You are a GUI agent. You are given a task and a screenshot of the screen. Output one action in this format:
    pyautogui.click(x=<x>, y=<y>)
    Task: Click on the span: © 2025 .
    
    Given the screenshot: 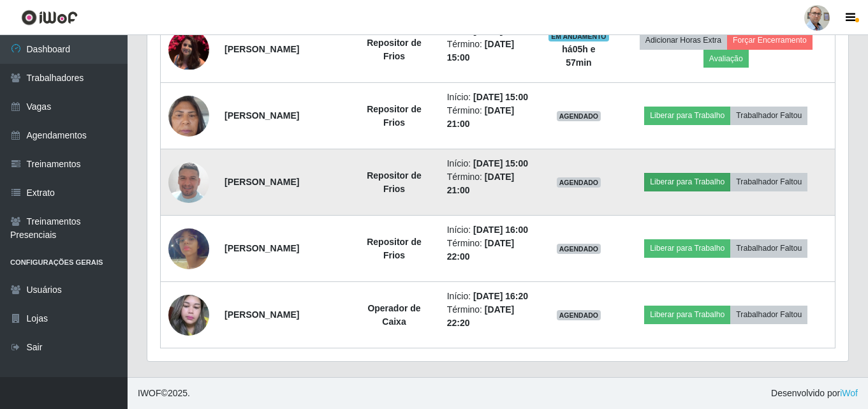 What is the action you would take?
    pyautogui.click(x=164, y=393)
    